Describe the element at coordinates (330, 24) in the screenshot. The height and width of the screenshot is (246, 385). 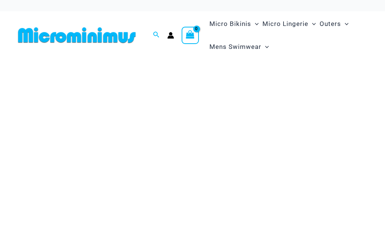
I see `span: Outers` at that location.